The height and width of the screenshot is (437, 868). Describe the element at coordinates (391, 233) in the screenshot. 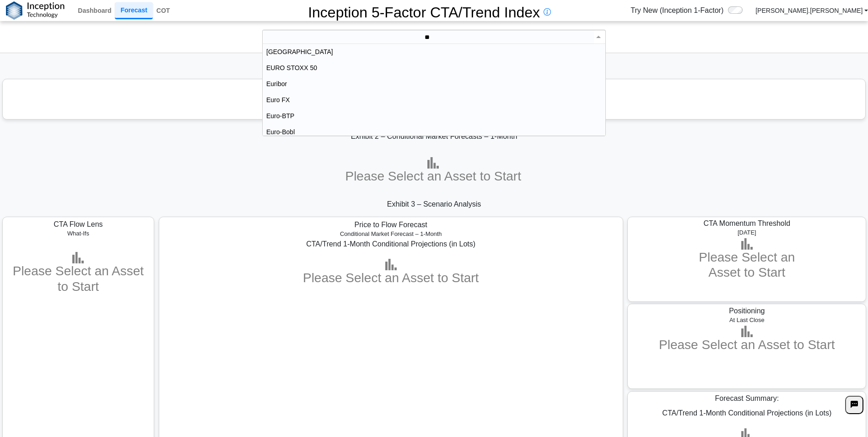

I see `h5: Conditional Market Forecast – 1-Month` at that location.